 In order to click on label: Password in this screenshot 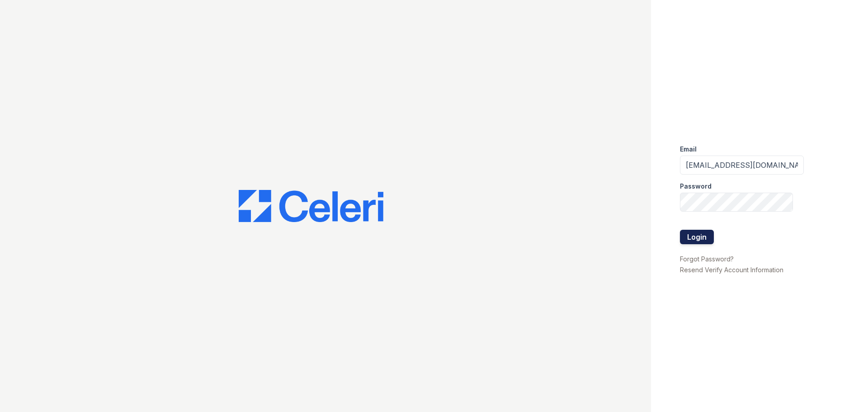, I will do `click(696, 186)`.